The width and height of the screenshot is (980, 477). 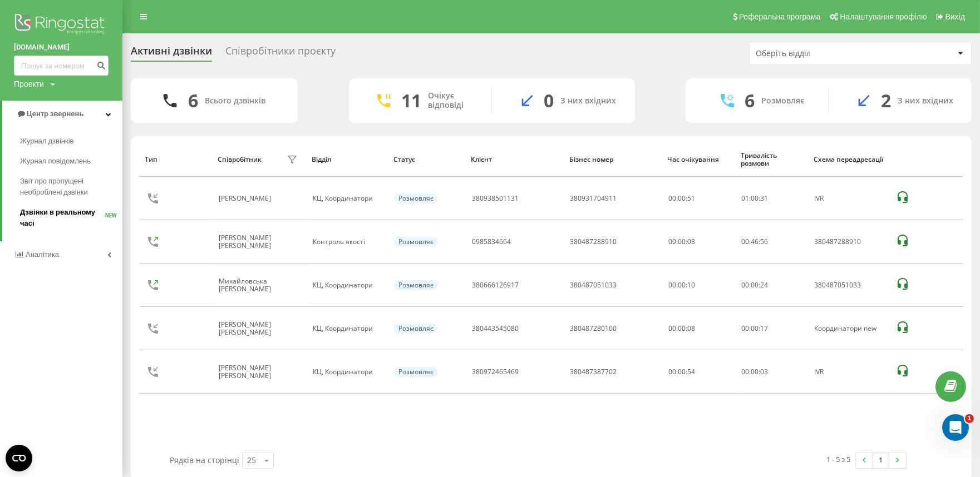 I want to click on a: Центр звернень, so click(x=62, y=114).